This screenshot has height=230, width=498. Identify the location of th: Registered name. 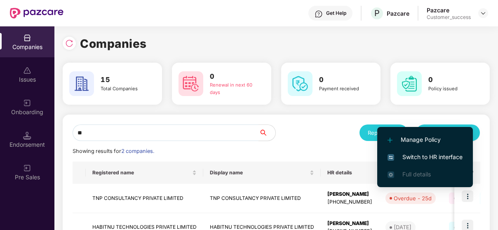
(144, 173).